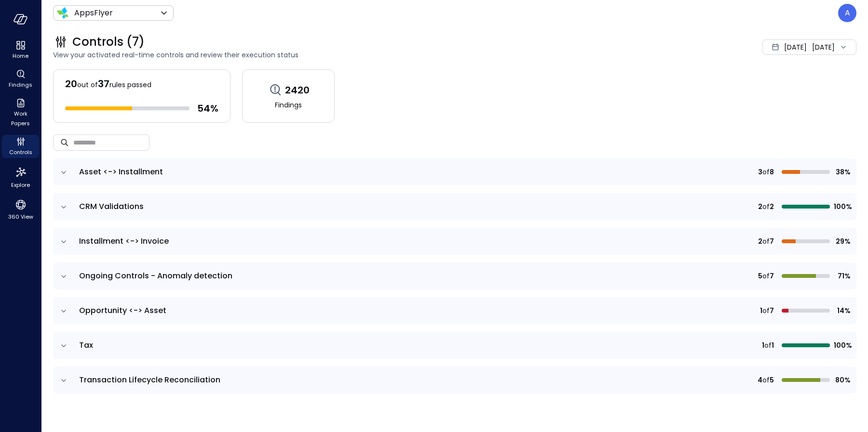 This screenshot has width=868, height=432. Describe the element at coordinates (94, 13) in the screenshot. I see `p: AppsFlyer` at that location.